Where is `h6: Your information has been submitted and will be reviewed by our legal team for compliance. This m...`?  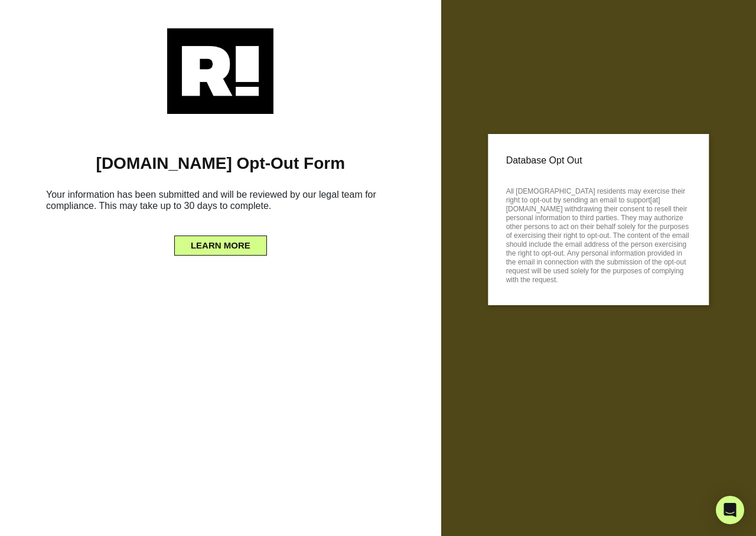
h6: Your information has been submitted and will be reviewed by our legal team for compliance. This m... is located at coordinates (220, 203).